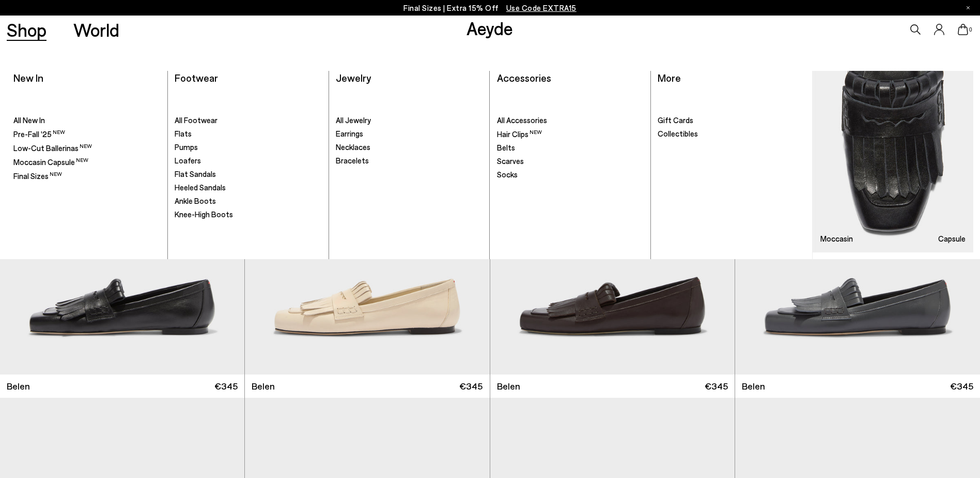  What do you see at coordinates (87, 121) in the screenshot?
I see `a: All New In` at bounding box center [87, 121].